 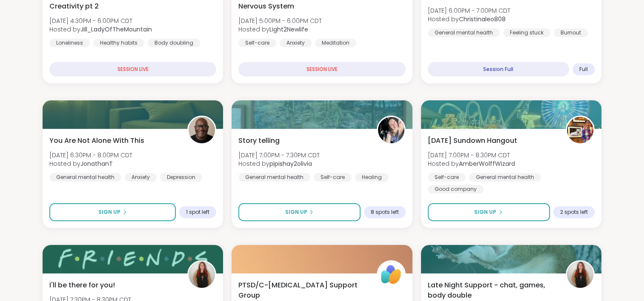 I want to click on b: Christinaleo808, so click(x=482, y=19).